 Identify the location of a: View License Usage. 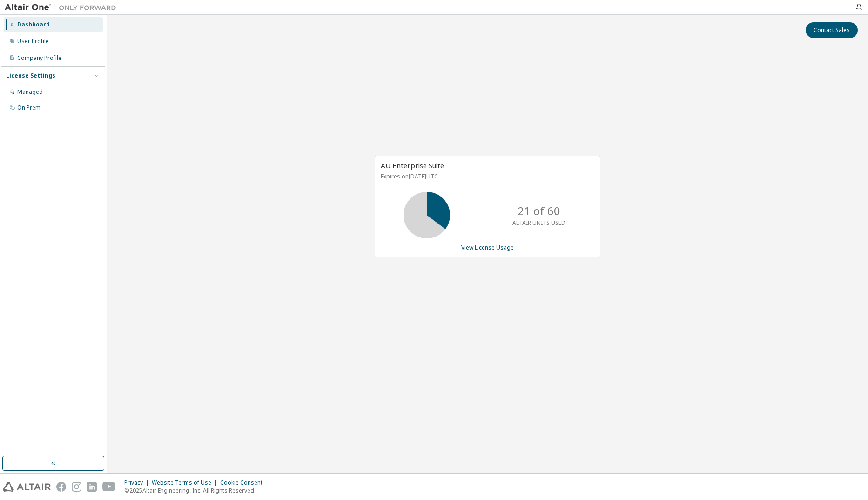
(487, 248).